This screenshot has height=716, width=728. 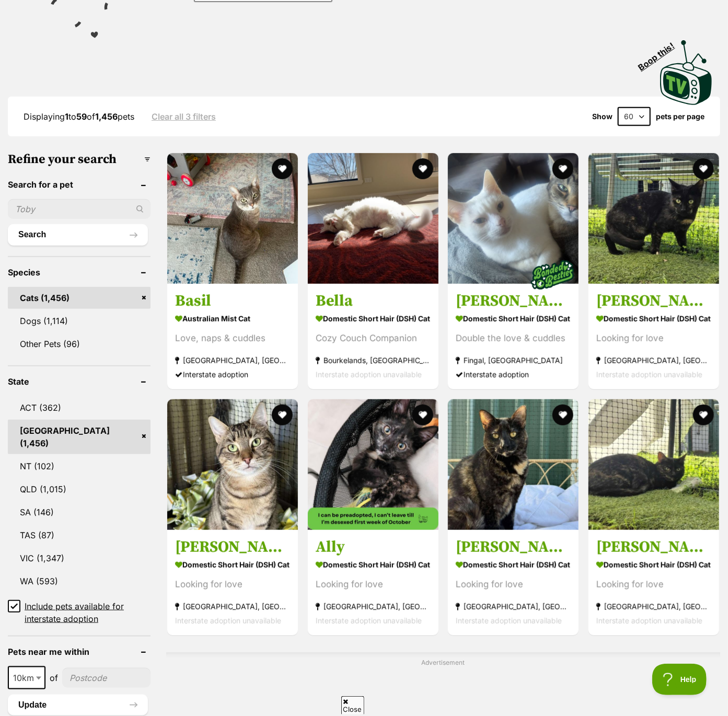 I want to click on a: WA (593), so click(x=79, y=581).